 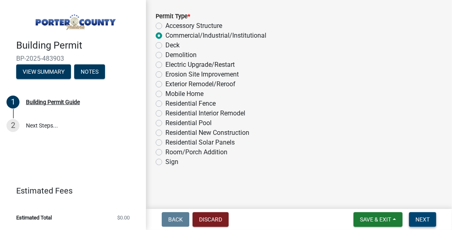 What do you see at coordinates (90, 72) in the screenshot?
I see `wm-modal-confirm: Notes` at bounding box center [90, 72].